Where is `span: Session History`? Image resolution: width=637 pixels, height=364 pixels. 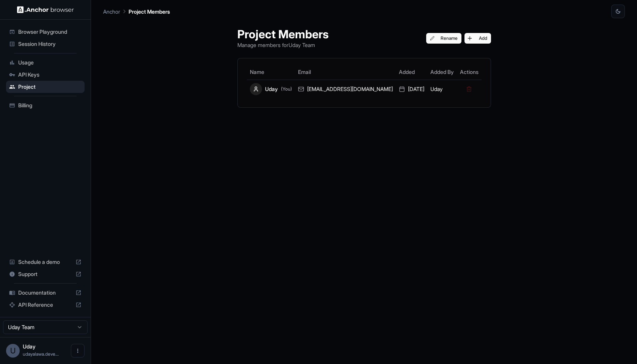
span: Session History is located at coordinates (50, 44).